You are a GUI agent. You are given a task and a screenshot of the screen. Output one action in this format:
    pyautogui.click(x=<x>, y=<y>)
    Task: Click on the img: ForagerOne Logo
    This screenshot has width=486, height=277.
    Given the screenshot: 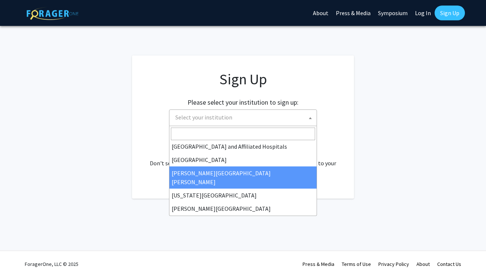 What is the action you would take?
    pyautogui.click(x=52, y=13)
    